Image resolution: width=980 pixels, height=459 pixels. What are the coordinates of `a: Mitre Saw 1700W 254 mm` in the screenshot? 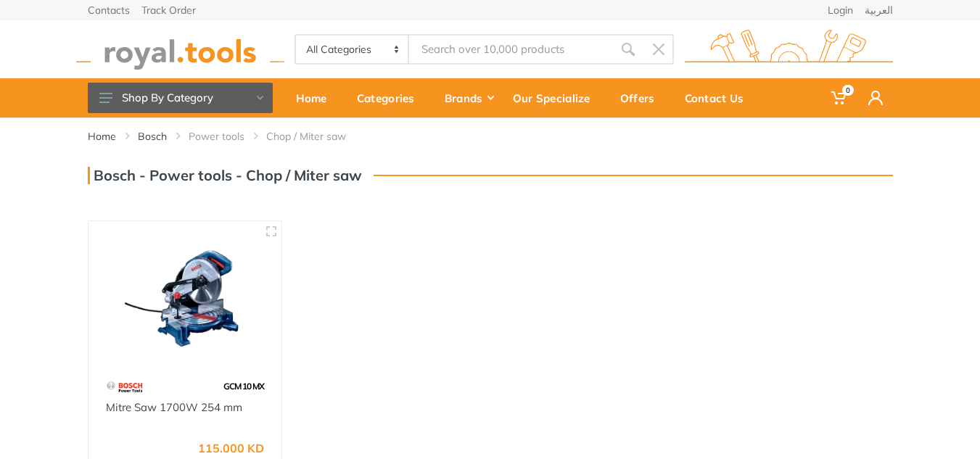 It's located at (174, 407).